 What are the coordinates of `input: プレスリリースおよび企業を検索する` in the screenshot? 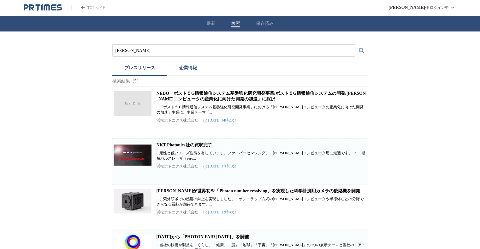 It's located at (234, 51).